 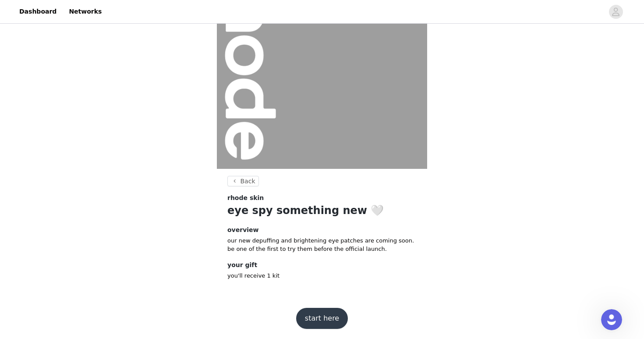 What do you see at coordinates (322, 319) in the screenshot?
I see `button: start here` at bounding box center [322, 319].